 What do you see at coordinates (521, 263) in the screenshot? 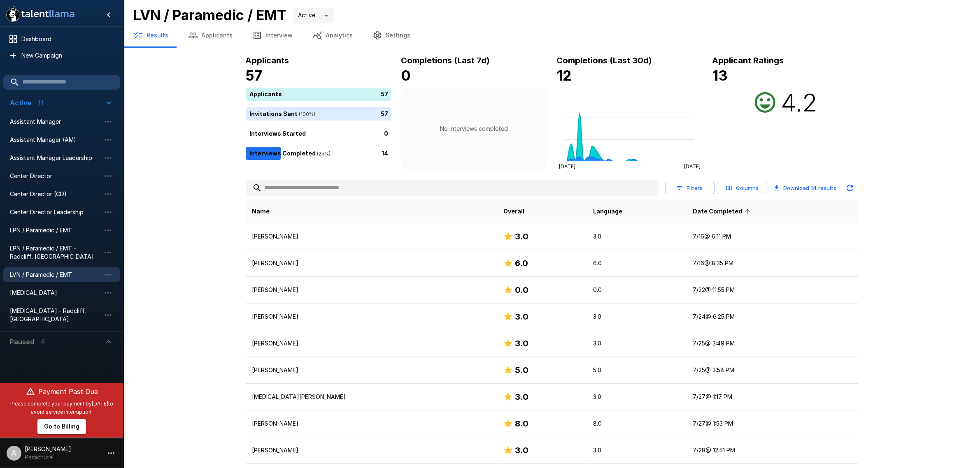
I see `h6: 6.0` at bounding box center [521, 263].